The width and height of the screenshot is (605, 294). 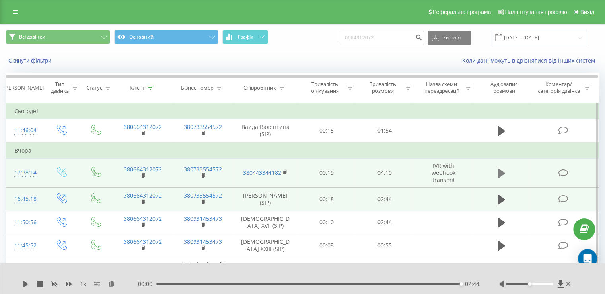 What do you see at coordinates (382, 38) in the screenshot?
I see `input: Пошук за номером` at bounding box center [382, 38].